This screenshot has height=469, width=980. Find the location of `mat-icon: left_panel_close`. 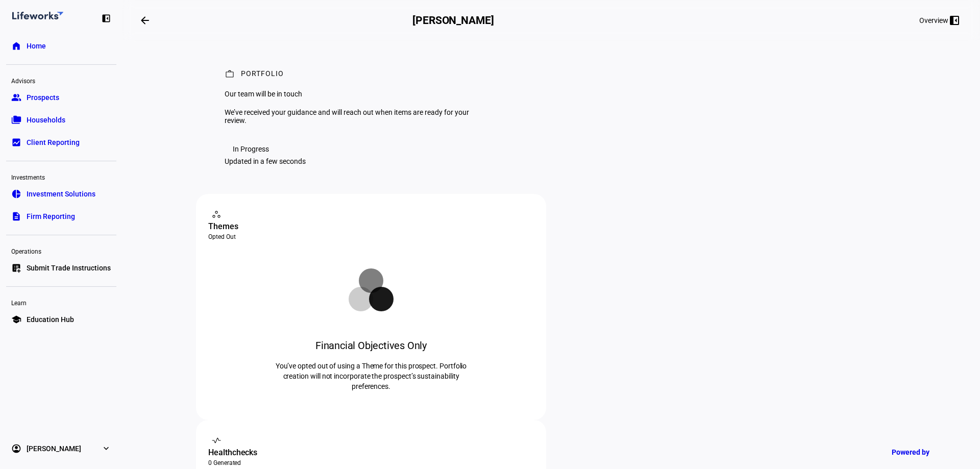

mat-icon: left_panel_close is located at coordinates (955, 20).